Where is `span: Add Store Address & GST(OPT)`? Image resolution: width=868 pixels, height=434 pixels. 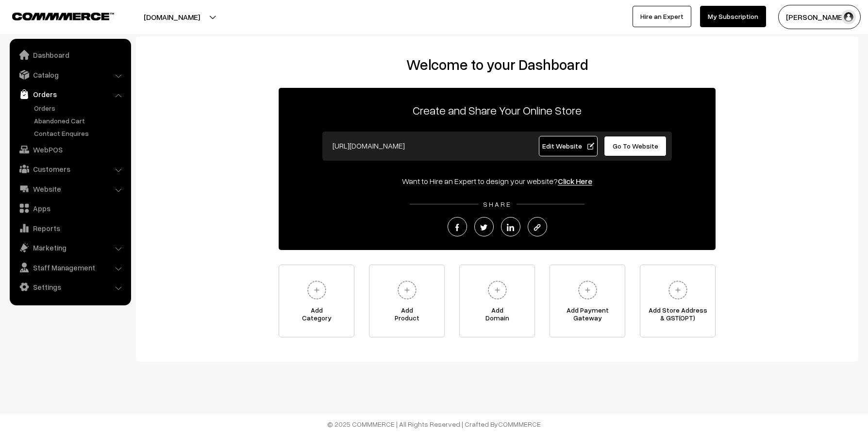
span: Add Store Address & GST(OPT) is located at coordinates (678, 316).